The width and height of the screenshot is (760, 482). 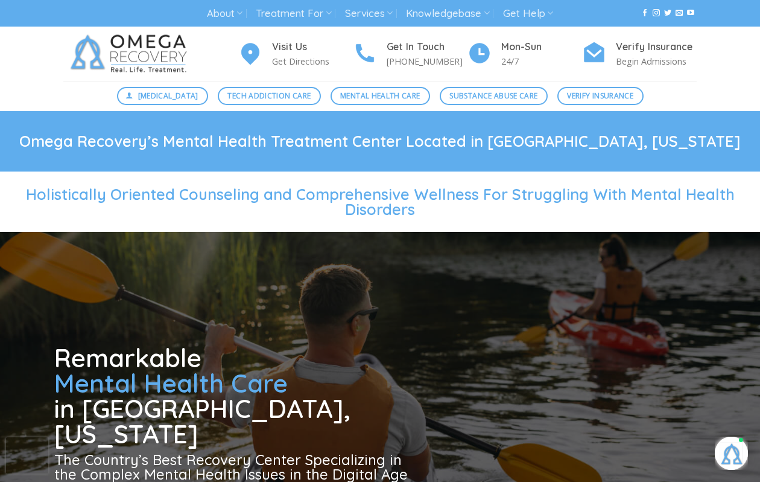 I want to click on a: Follow on Instagram, so click(x=657, y=13).